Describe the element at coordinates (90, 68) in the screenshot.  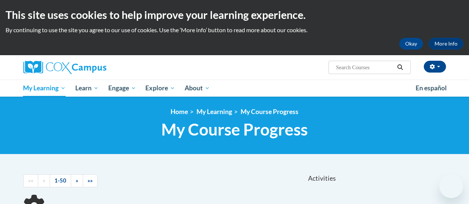
I see `a: Cox Campus` at that location.